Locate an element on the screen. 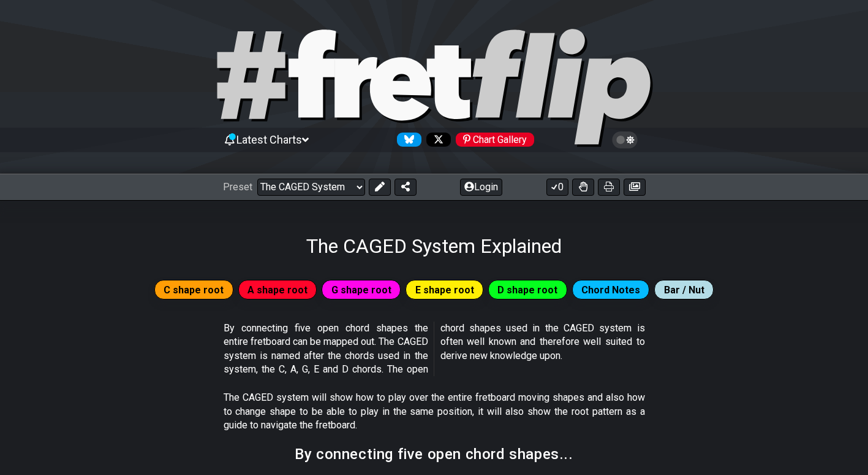 This screenshot has height=475, width=868. span: Bar / Nut is located at coordinates (684, 289).